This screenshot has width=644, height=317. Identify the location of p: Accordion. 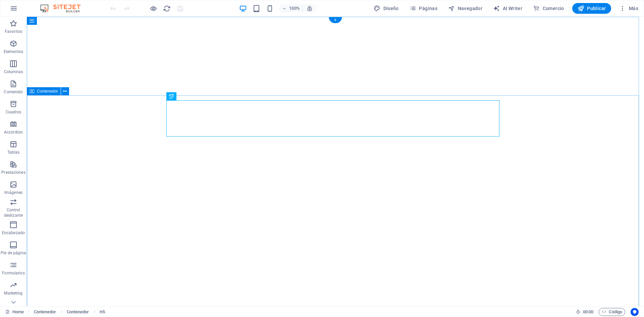
(13, 132).